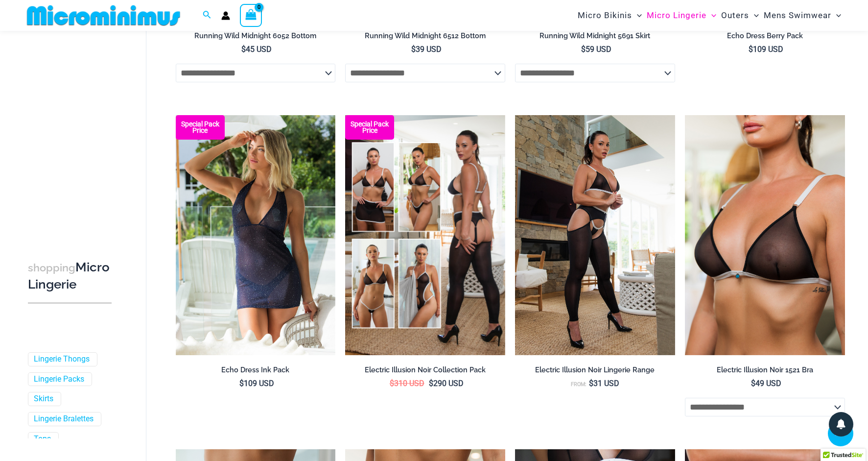 This screenshot has height=461, width=868. I want to click on a: Electric Illusion Noir 1521 Bra, so click(764, 371).